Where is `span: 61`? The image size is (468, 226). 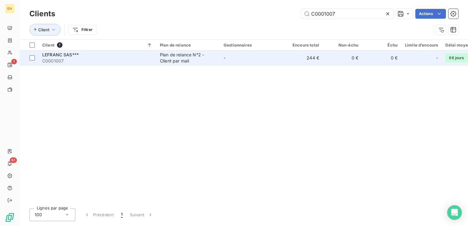 span: 61 is located at coordinates (13, 160).